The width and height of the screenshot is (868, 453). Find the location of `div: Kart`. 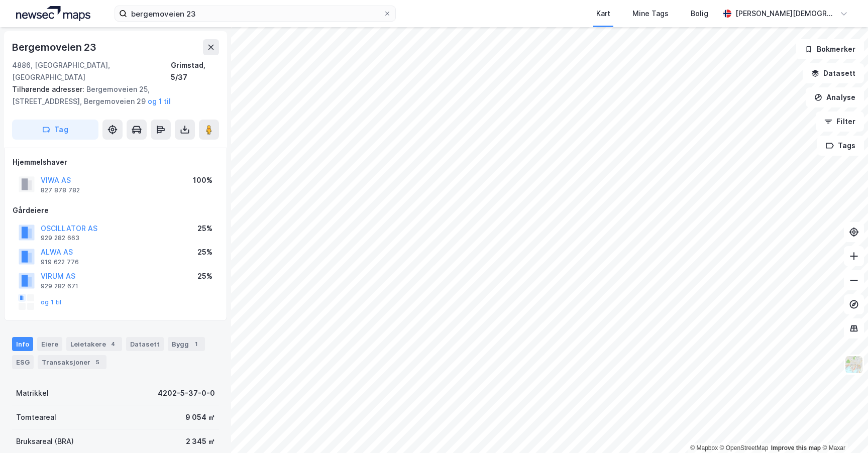

div: Kart is located at coordinates (603, 14).